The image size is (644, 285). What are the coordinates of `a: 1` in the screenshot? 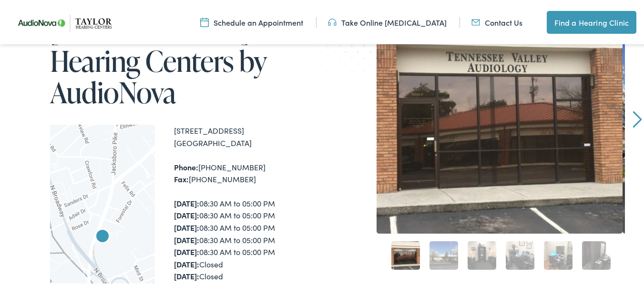 It's located at (406, 254).